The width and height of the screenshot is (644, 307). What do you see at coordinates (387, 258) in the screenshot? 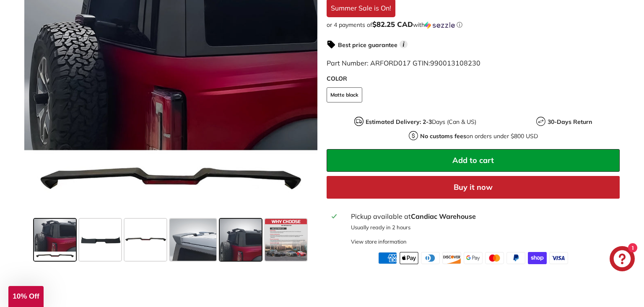
I see `img: american_express` at bounding box center [387, 258].